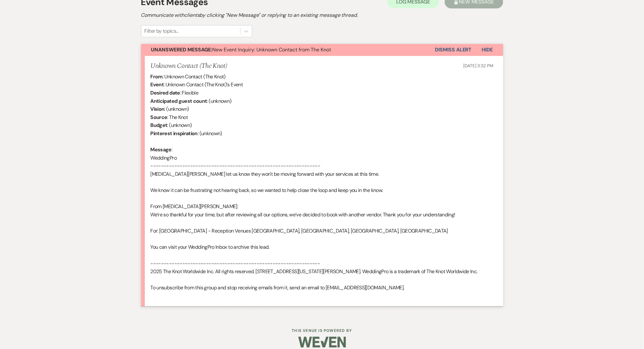 This screenshot has width=644, height=349. I want to click on strong: Unanswered Message:, so click(182, 50).